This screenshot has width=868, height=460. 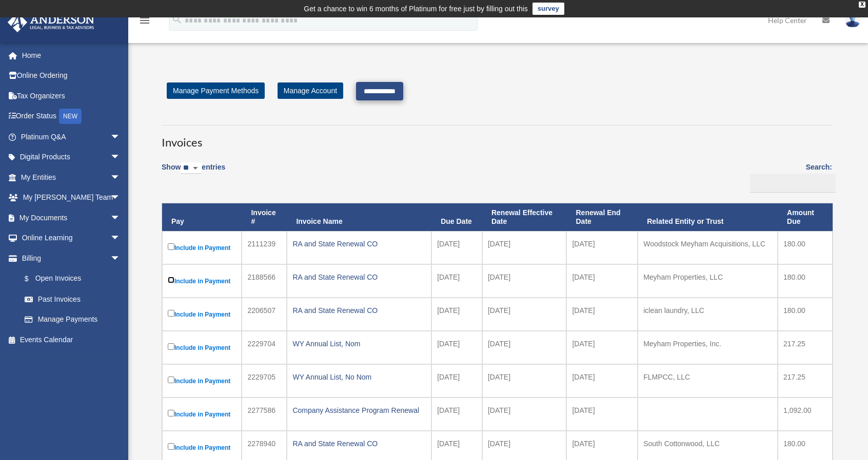 What do you see at coordinates (707, 247) in the screenshot?
I see `td: Woodstock Meyham Acquisitions, LLC` at bounding box center [707, 247].